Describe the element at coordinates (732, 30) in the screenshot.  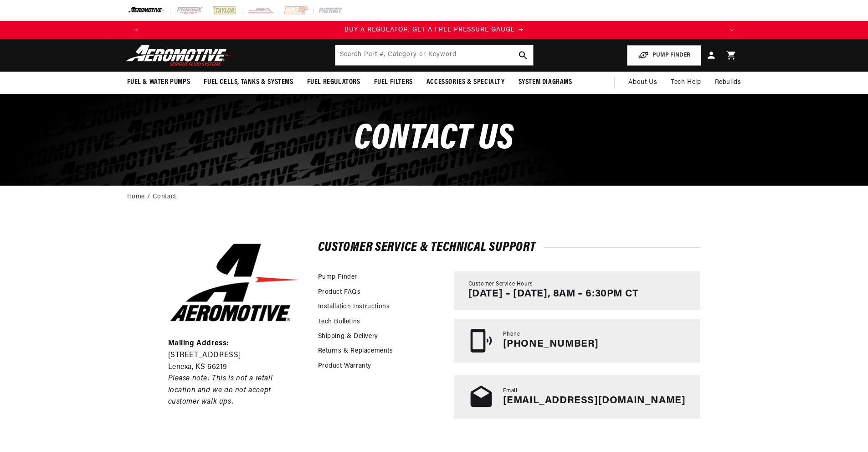
I see `button: Translation missing: en.sections.announcements.next_announcement` at that location.